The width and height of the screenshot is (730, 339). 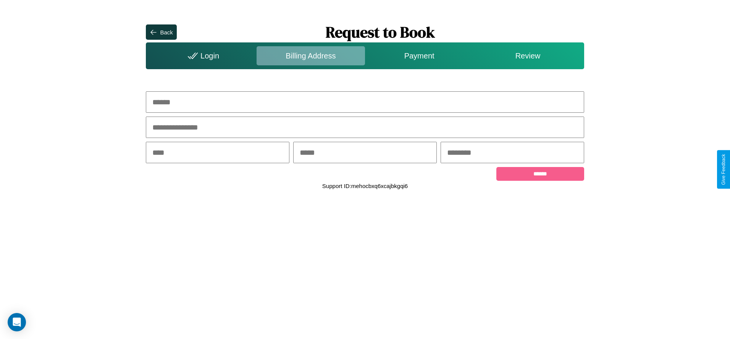 What do you see at coordinates (17, 322) in the screenshot?
I see `div: Open Intercom Messenger` at bounding box center [17, 322].